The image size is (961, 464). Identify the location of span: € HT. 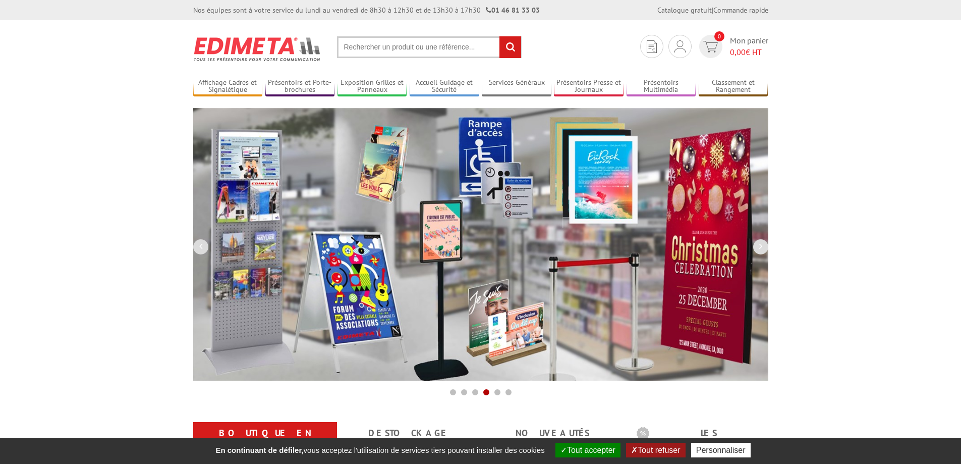
(749, 52).